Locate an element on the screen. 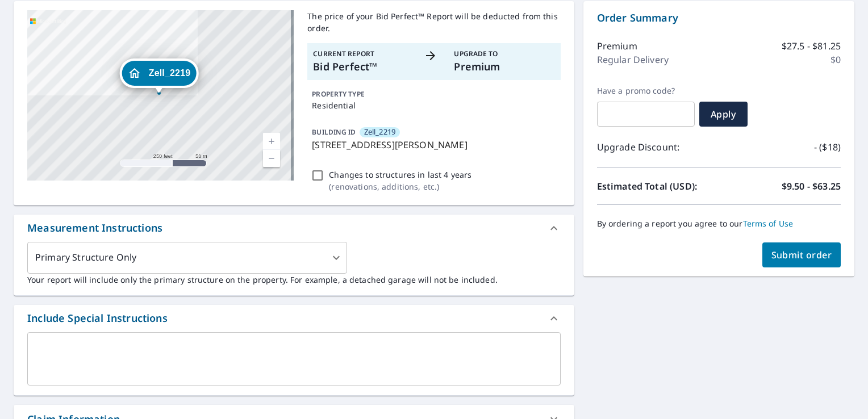  button: Apply is located at coordinates (724, 114).